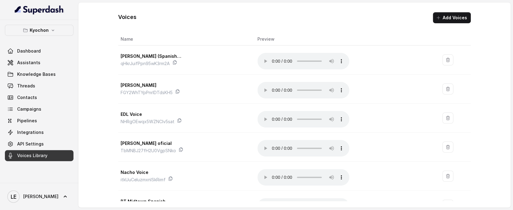 This screenshot has height=210, width=513. Describe the element at coordinates (151, 114) in the screenshot. I see `p: EDL Voice` at that location.